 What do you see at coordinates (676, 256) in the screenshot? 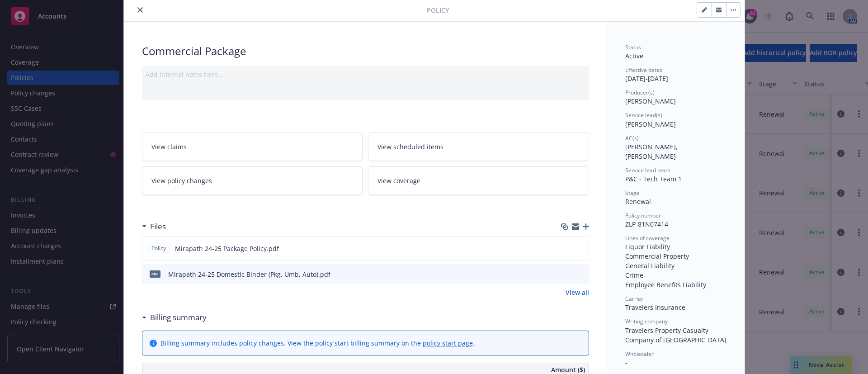
I see `div: Commercial Property` at bounding box center [676, 256].